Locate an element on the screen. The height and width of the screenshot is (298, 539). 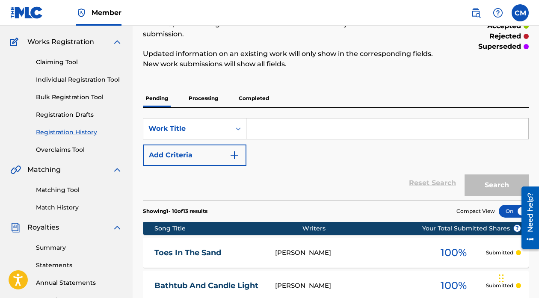
p: Completed is located at coordinates (254, 98).